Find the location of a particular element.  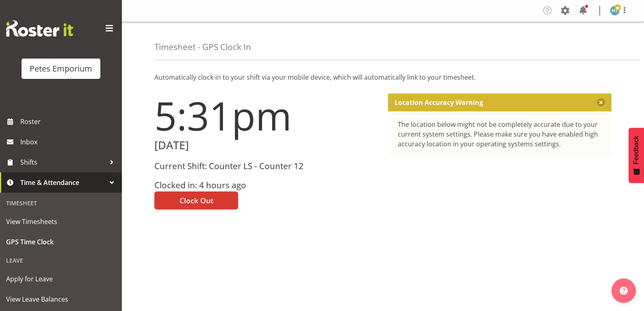

h3: Clocked in: 4 hours ago is located at coordinates (266, 185).